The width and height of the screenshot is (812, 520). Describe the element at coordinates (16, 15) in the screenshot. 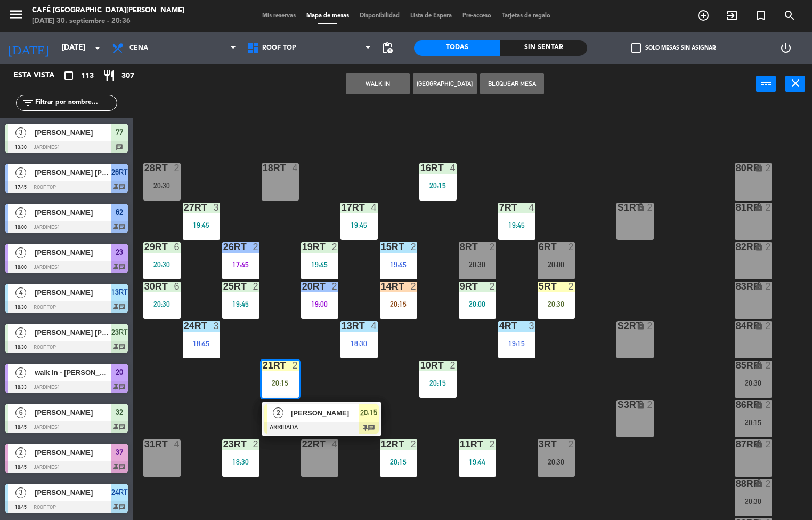

I see `i: menu` at that location.